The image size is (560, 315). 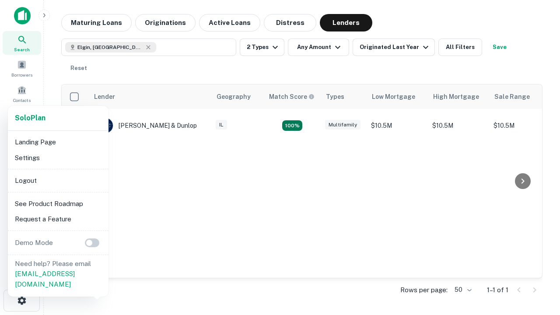 I want to click on a: SoloPlan, so click(x=30, y=118).